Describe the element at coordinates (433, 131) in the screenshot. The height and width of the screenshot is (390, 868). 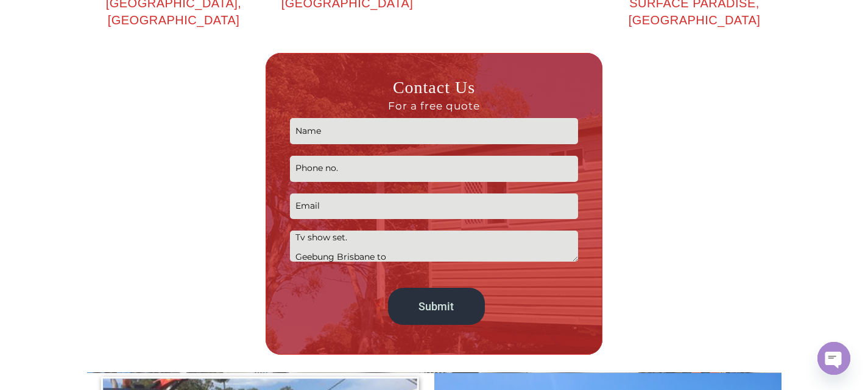
I see `input: Name` at that location.